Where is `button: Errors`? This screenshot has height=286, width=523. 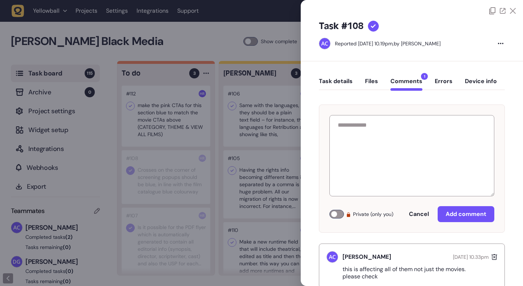
button: Errors is located at coordinates (443, 84).